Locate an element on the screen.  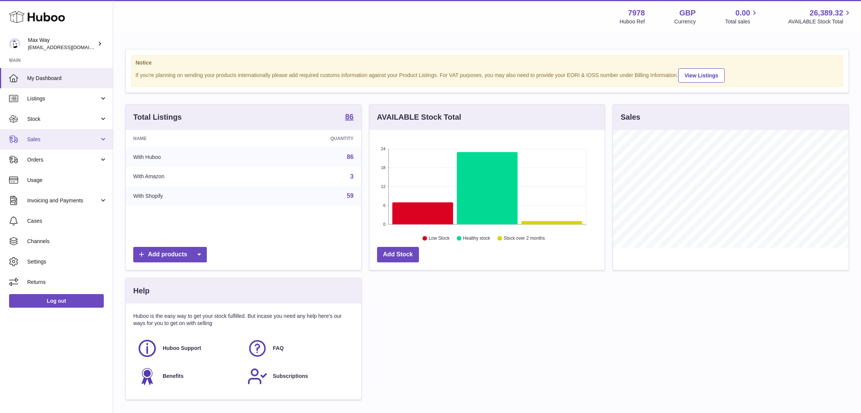
span: Settings is located at coordinates (67, 262).